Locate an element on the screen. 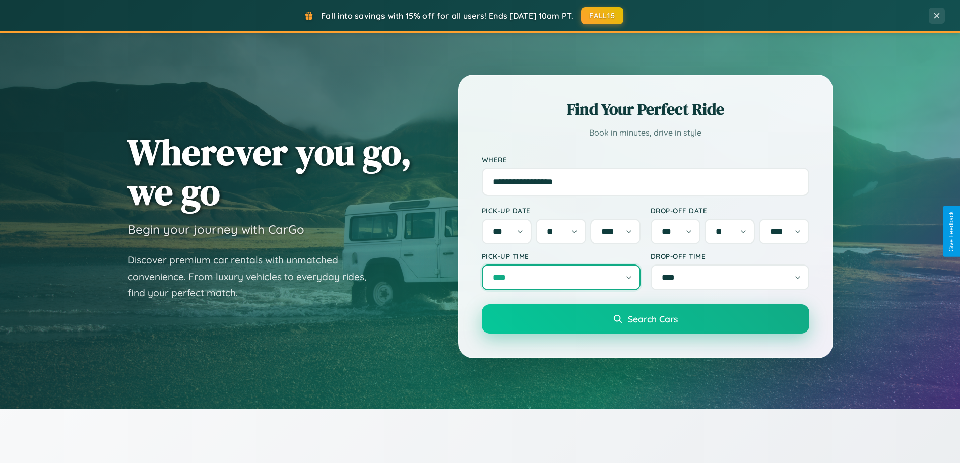 This screenshot has width=960, height=463. label: Pick-up Date is located at coordinates (561, 210).